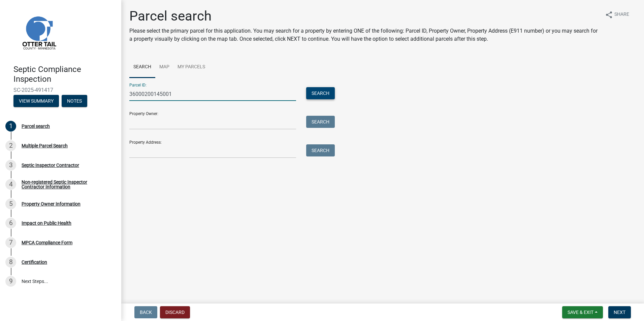 The width and height of the screenshot is (644, 321). Describe the element at coordinates (365, 16) in the screenshot. I see `h1: Parcel search` at that location.